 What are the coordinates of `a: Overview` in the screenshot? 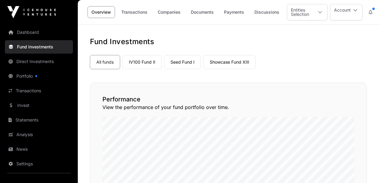 It's located at (101, 12).